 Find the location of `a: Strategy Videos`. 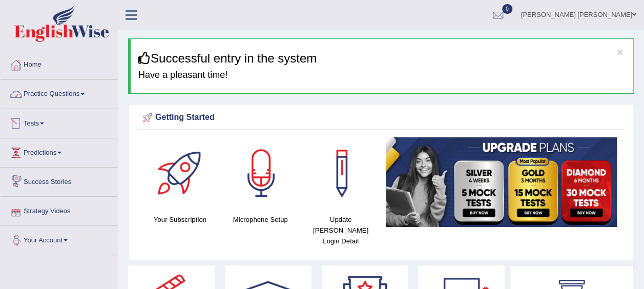

a: Strategy Videos is located at coordinates (59, 210).